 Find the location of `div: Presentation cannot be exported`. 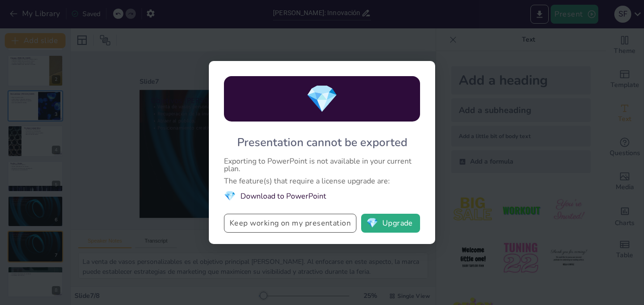

div: Presentation cannot be exported is located at coordinates (322, 142).